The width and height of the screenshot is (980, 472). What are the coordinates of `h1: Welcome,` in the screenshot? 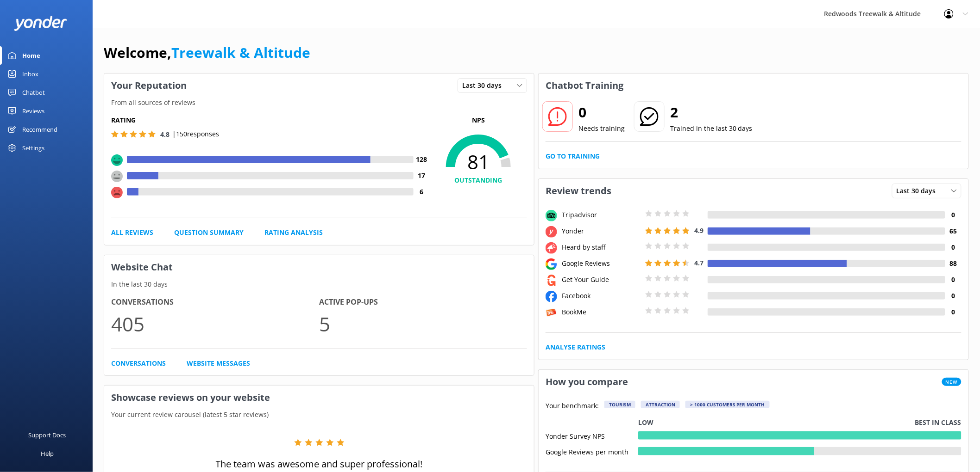 It's located at (207, 52).